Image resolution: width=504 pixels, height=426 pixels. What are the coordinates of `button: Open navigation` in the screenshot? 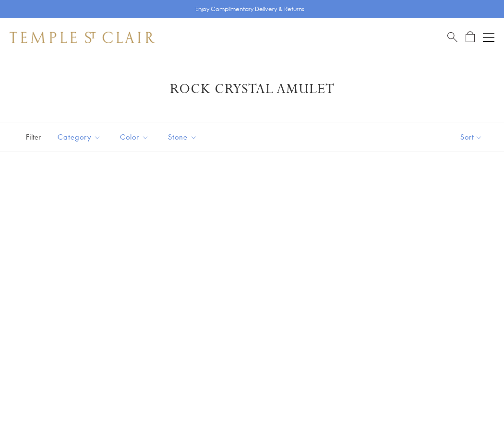 It's located at (489, 37).